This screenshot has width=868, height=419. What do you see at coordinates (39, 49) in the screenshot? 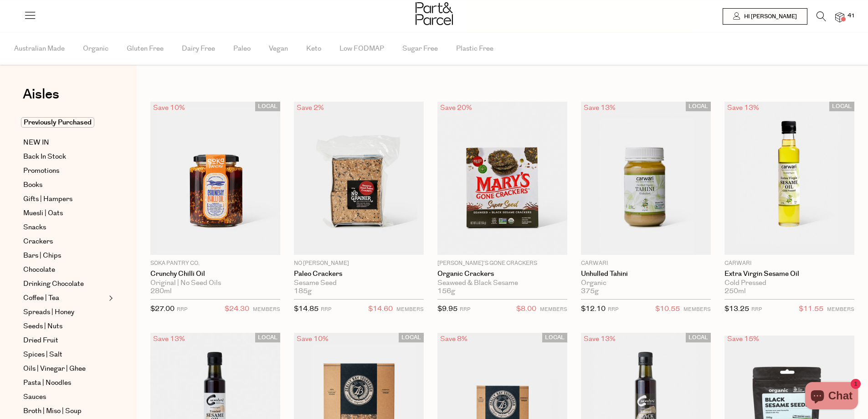
I see `span: Australian Made` at bounding box center [39, 49].